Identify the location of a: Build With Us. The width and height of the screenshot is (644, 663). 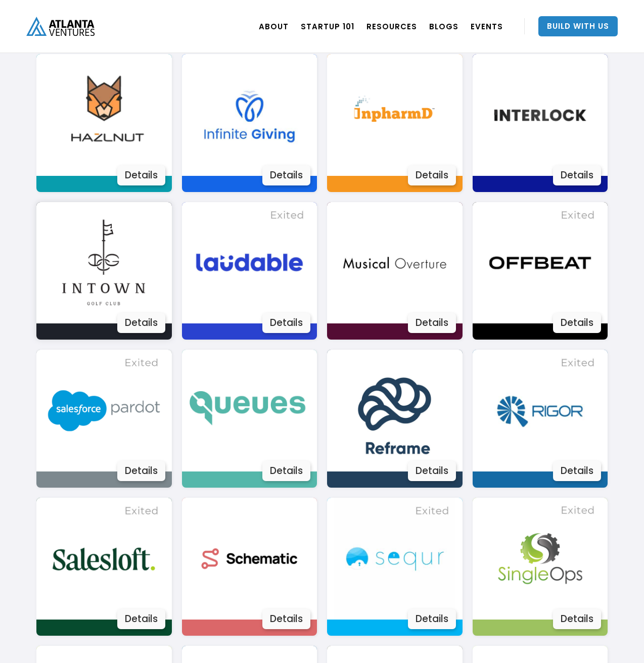
(578, 26).